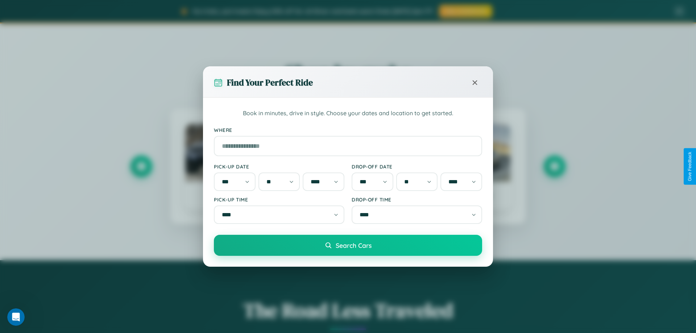 This screenshot has width=696, height=333. What do you see at coordinates (348, 245) in the screenshot?
I see `button: Search Cars` at bounding box center [348, 245].